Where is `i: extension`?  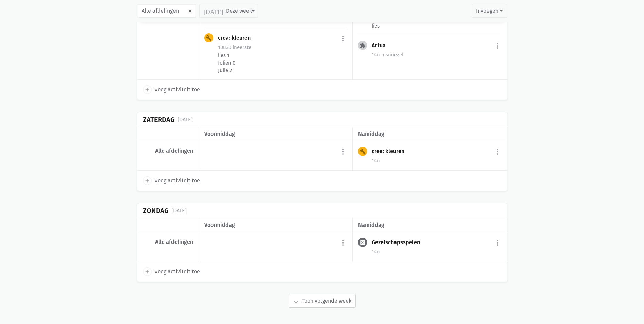
i: extension is located at coordinates (362, 46).